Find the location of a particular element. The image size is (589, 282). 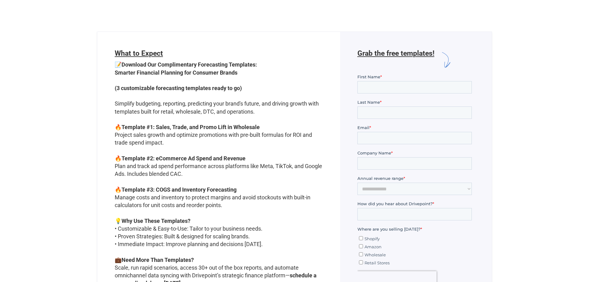

input: Shopify is located at coordinates (3, 164).